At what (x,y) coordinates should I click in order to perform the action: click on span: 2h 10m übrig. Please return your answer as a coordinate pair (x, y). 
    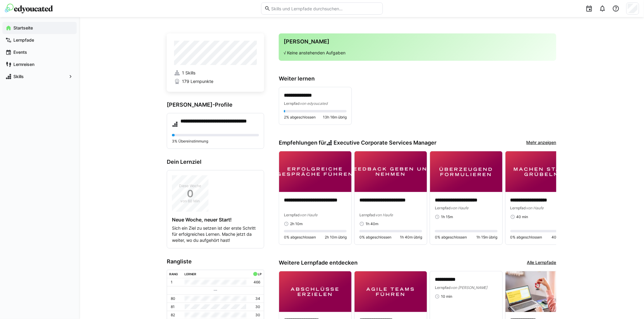
    Looking at the image, I should click on (336, 237).